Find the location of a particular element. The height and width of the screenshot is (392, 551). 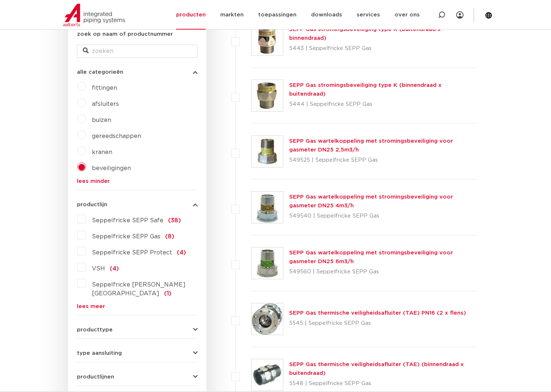

a: gereedschappen is located at coordinates (116, 136).